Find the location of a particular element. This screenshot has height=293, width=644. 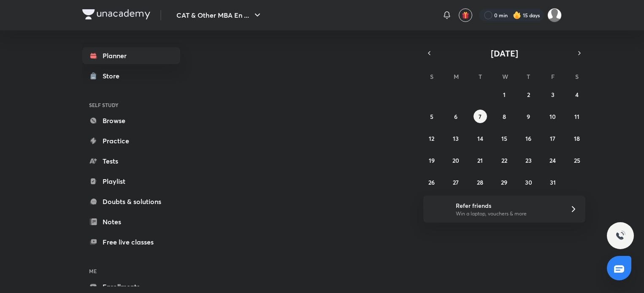

abbr: October 16, 2025 is located at coordinates (528, 138).